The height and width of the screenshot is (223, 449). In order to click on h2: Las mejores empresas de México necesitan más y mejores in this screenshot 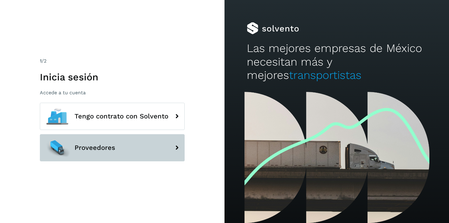, I will do `click(337, 62)`.